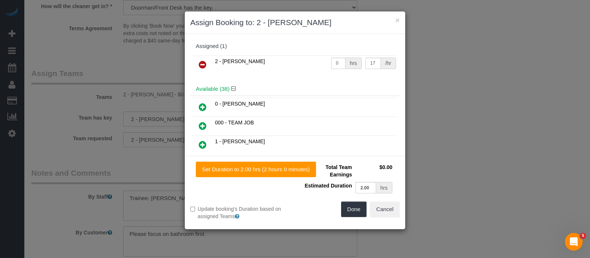 The width and height of the screenshot is (590, 258). I want to click on input: Update booking's Duration based on assigned Teams, so click(192, 209).